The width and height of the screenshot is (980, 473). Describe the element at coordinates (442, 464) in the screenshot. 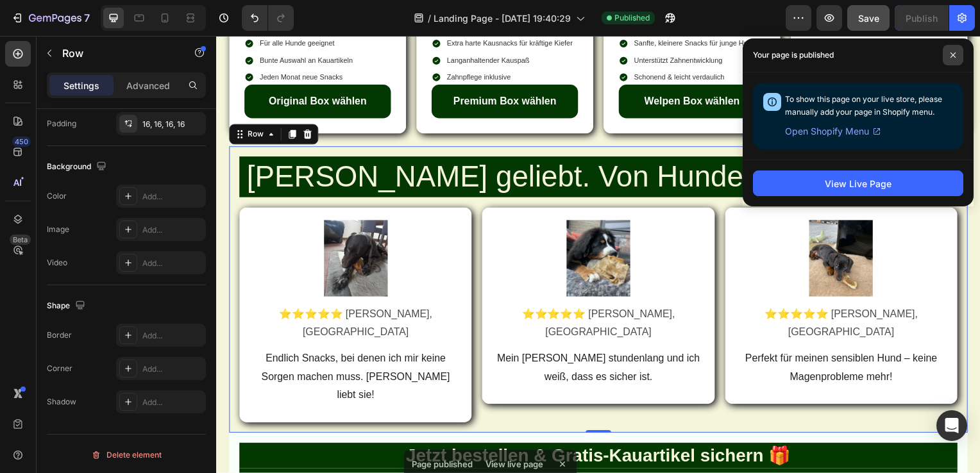

I see `p: Page published` at that location.